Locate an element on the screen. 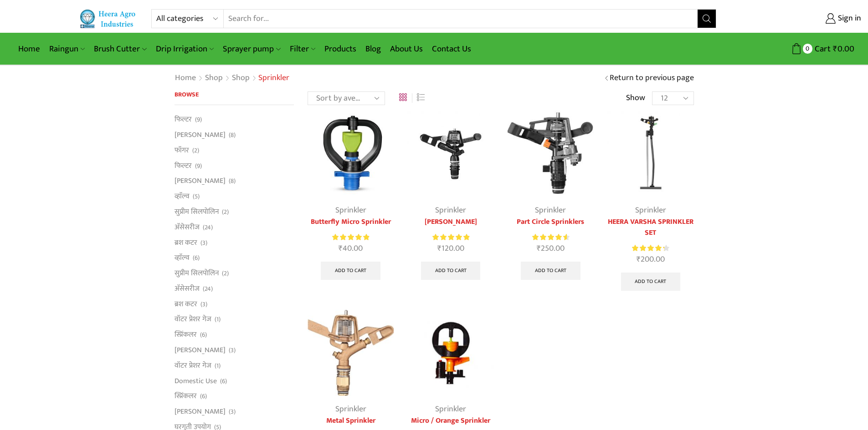  bdi: 200.00 is located at coordinates (651, 259).